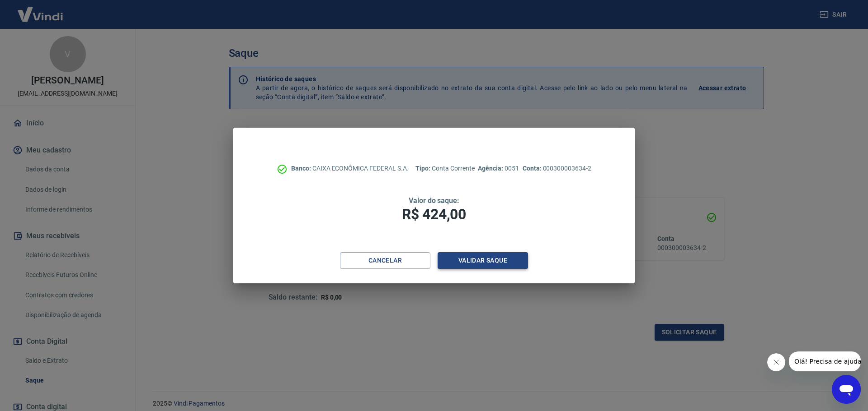  What do you see at coordinates (445, 168) in the screenshot?
I see `p: Conta Corrente` at bounding box center [445, 168].